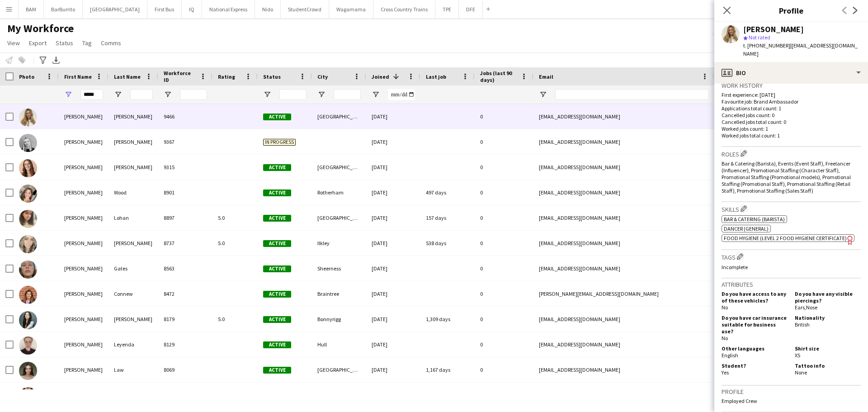 The width and height of the screenshot is (868, 412). I want to click on div: 8064, so click(185, 394).